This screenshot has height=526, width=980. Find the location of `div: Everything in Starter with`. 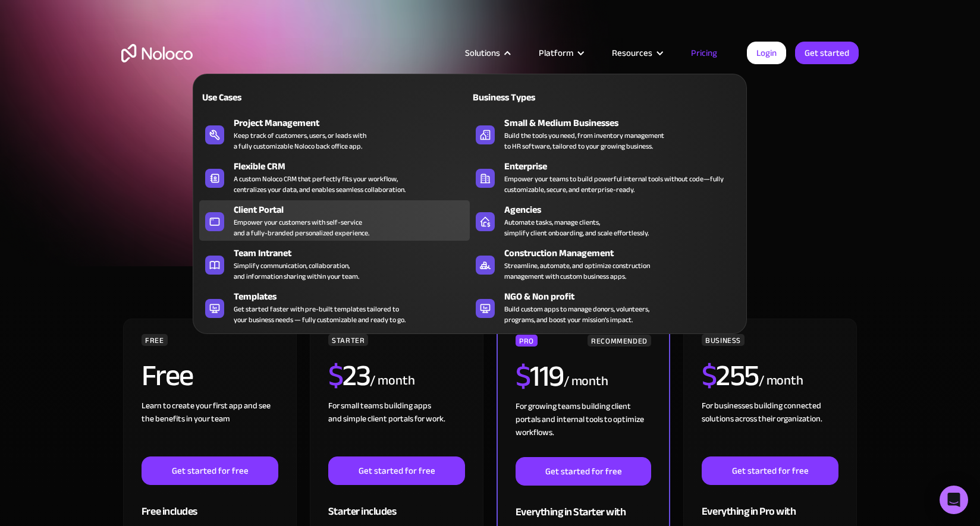

div: Everything in Starter with is located at coordinates (583, 504).